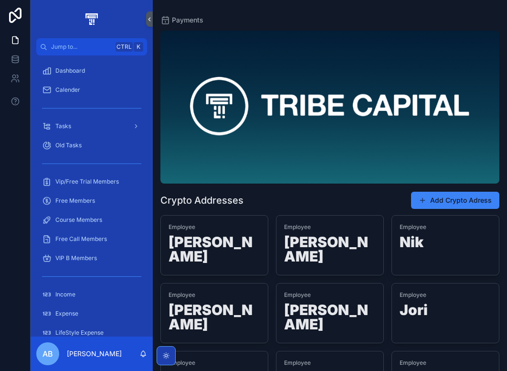 The image size is (507, 371). Describe the element at coordinates (67, 313) in the screenshot. I see `span: Expense` at that location.